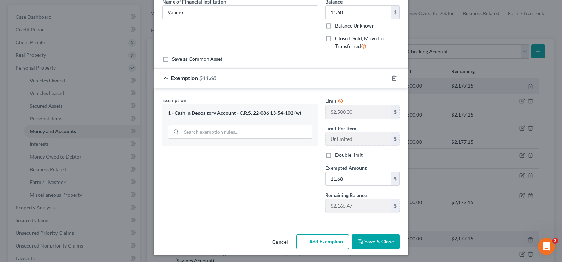 This screenshot has width=562, height=262. I want to click on span: 2, so click(556, 241).